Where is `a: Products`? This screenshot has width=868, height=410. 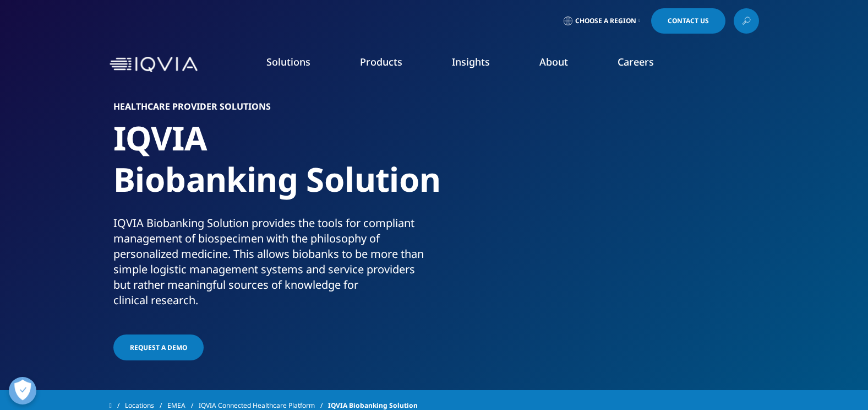
a: Products is located at coordinates (381, 62).